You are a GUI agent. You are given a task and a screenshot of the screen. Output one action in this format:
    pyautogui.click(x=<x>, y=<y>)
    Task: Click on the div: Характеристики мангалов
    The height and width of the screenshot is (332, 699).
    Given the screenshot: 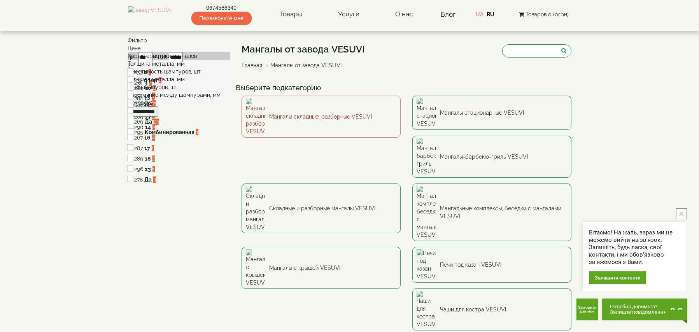 What is the action you would take?
    pyautogui.click(x=179, y=56)
    